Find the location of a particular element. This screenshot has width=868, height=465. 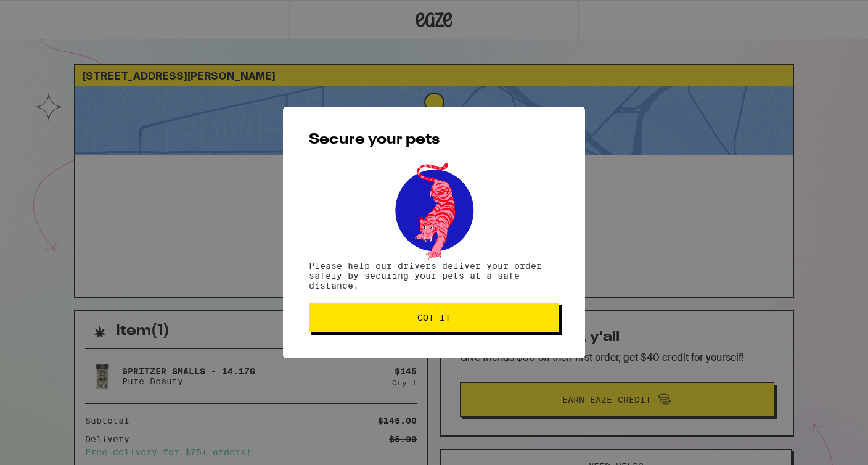

span: Got it is located at coordinates (434, 318).